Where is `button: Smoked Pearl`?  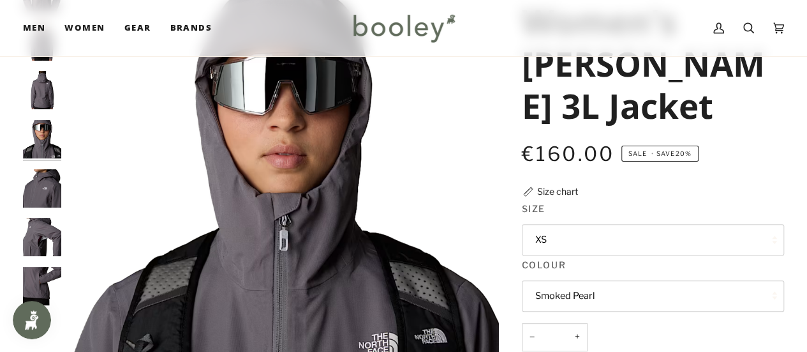
button: Smoked Pearl is located at coordinates (653, 295).